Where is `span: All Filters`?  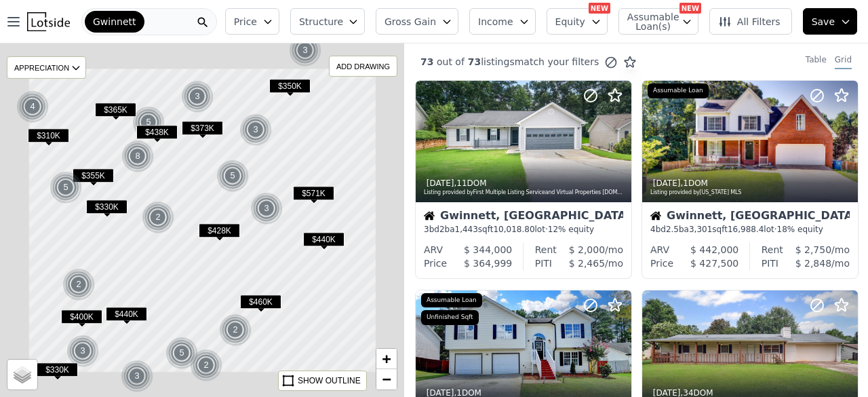 span: All Filters is located at coordinates (749, 22).